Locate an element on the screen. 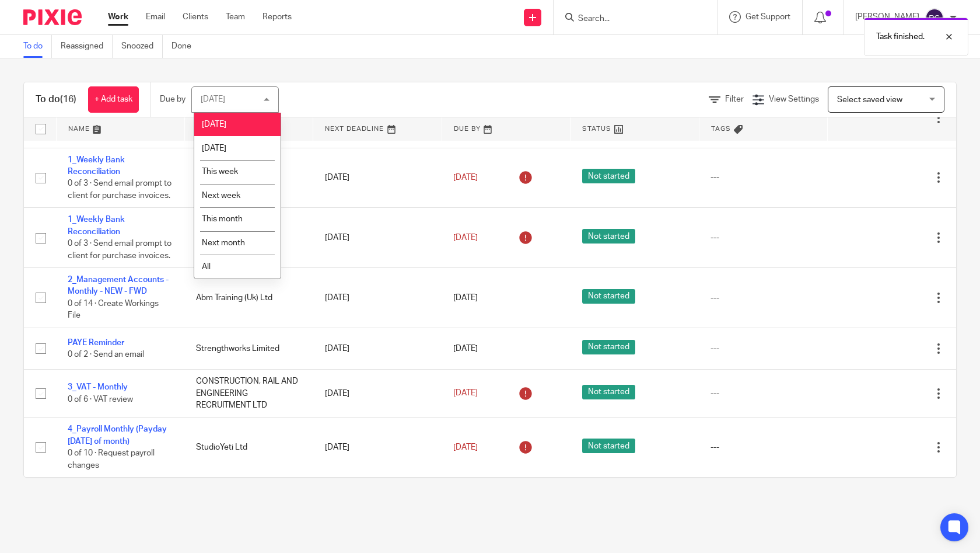  span: 0 of 2 · Send an email is located at coordinates (106, 354).